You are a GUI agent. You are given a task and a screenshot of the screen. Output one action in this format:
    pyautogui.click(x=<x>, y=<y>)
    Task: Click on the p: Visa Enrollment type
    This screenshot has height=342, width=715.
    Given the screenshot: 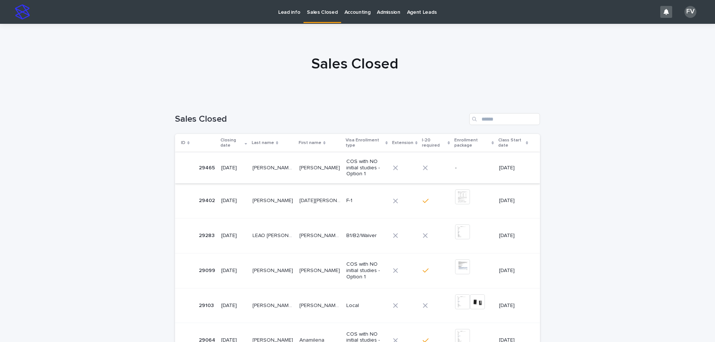 What is the action you would take?
    pyautogui.click(x=364, y=143)
    